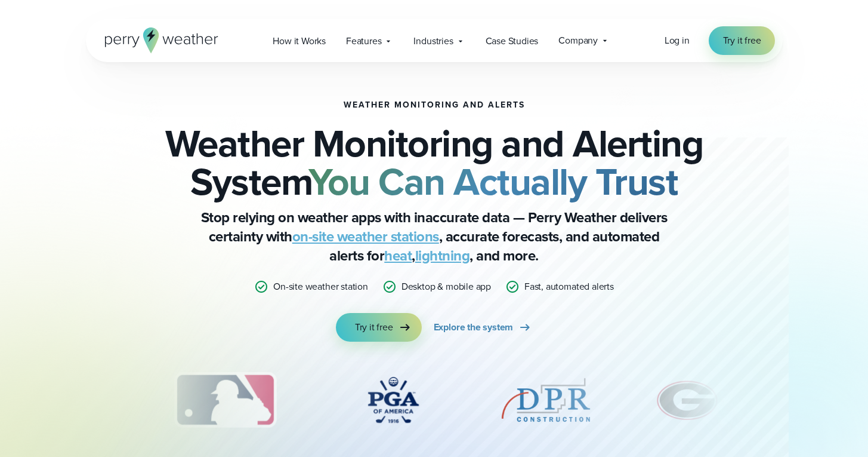 This screenshot has height=457, width=868. I want to click on p: Fast, automated alerts, so click(569, 286).